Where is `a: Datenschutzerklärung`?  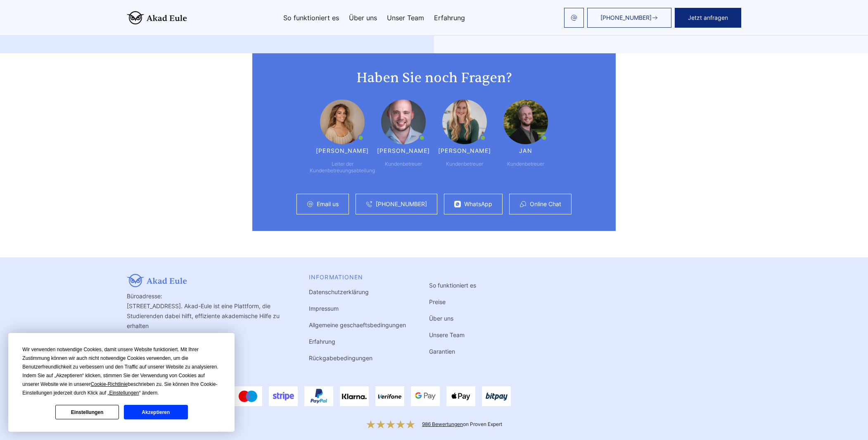 a: Datenschutzerklärung is located at coordinates (338, 291).